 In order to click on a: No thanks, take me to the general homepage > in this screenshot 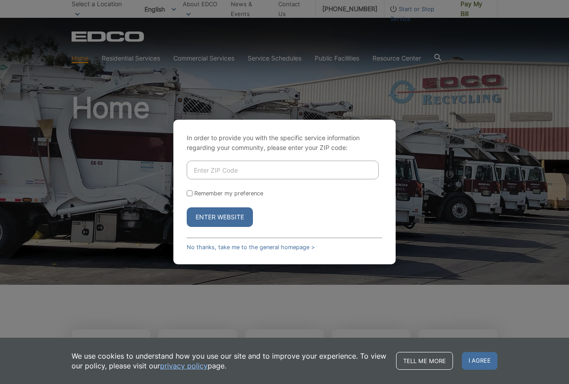, I will do `click(251, 247)`.